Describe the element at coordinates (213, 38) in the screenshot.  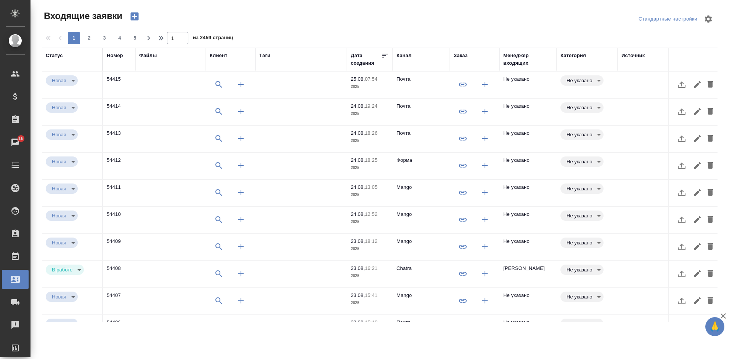
I see `span: из 2459 страниц` at that location.